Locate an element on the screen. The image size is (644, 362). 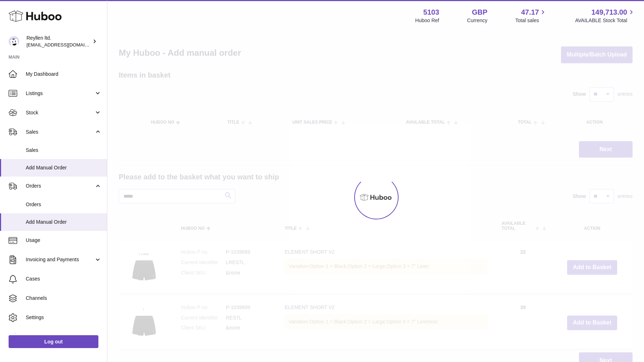
span: Channels is located at coordinates (64, 298).